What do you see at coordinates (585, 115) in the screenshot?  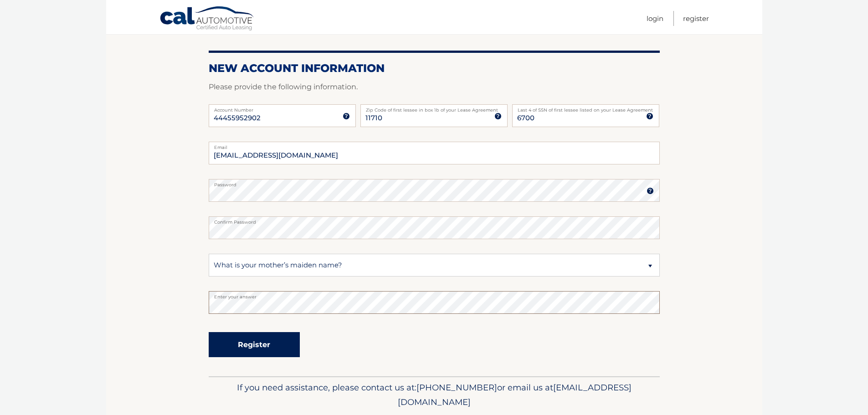 I see `input: SSN or EIN (last 4 digits only)` at bounding box center [585, 115].